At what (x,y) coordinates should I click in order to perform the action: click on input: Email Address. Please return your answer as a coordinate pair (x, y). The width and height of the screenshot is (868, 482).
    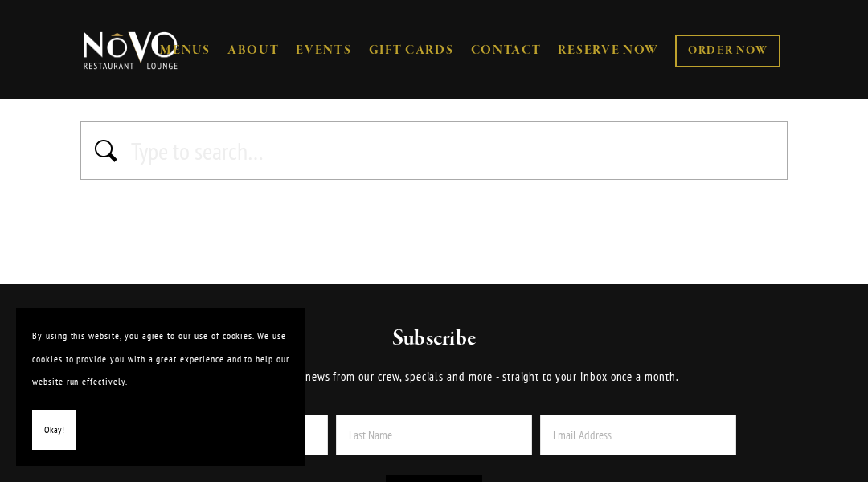
    Looking at the image, I should click on (638, 434).